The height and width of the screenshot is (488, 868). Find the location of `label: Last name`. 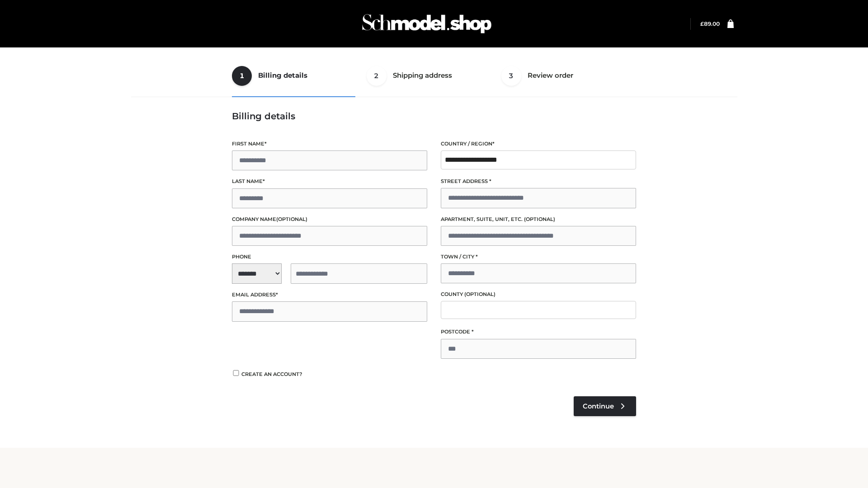

label: Last name is located at coordinates (329, 181).